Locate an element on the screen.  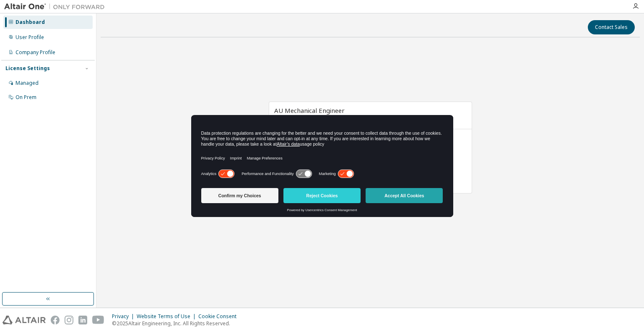
img: facebook.svg is located at coordinates (55, 320).